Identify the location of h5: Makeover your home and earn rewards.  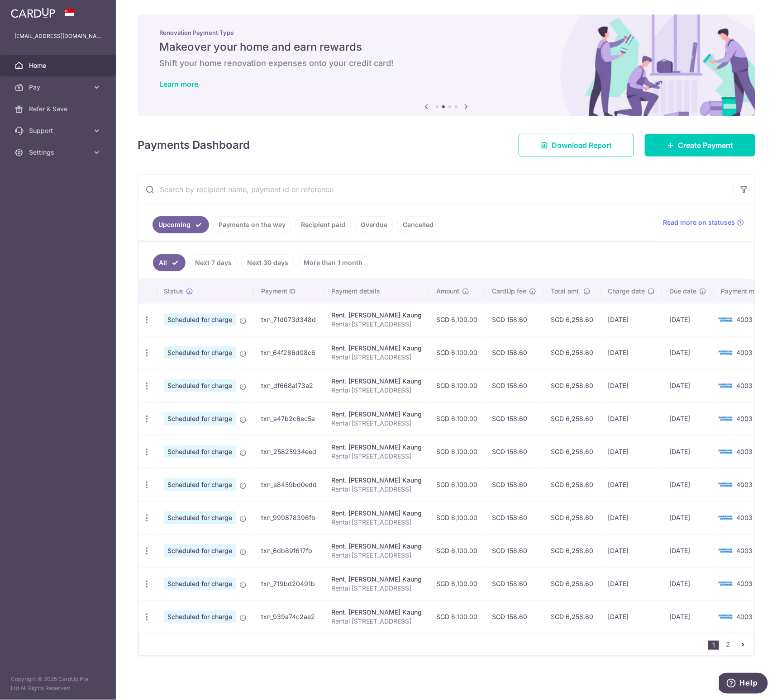
(446, 47).